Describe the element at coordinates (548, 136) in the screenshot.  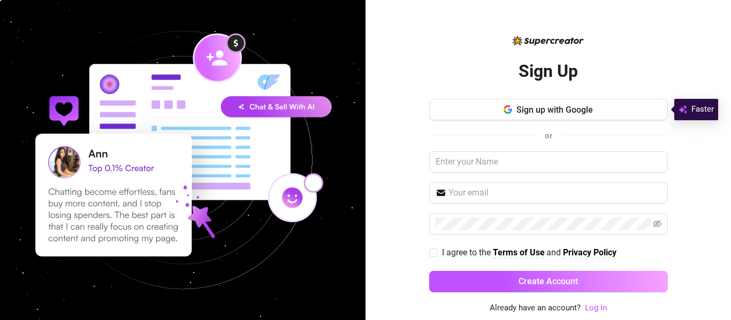
I see `span: or` at that location.